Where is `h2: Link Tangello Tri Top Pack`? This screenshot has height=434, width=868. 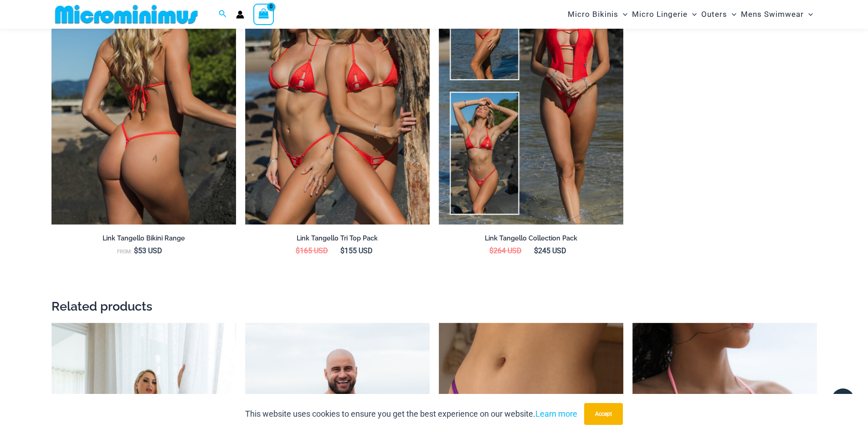 h2: Link Tangello Tri Top Pack is located at coordinates (337, 238).